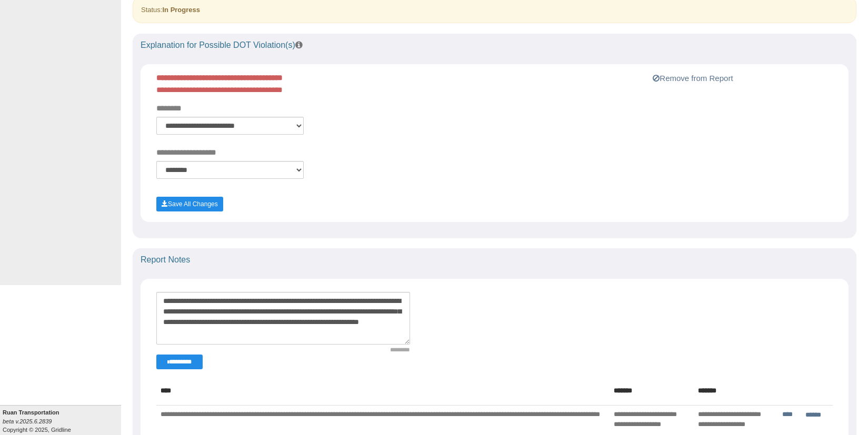  I want to click on strong: In Progress, so click(181, 9).